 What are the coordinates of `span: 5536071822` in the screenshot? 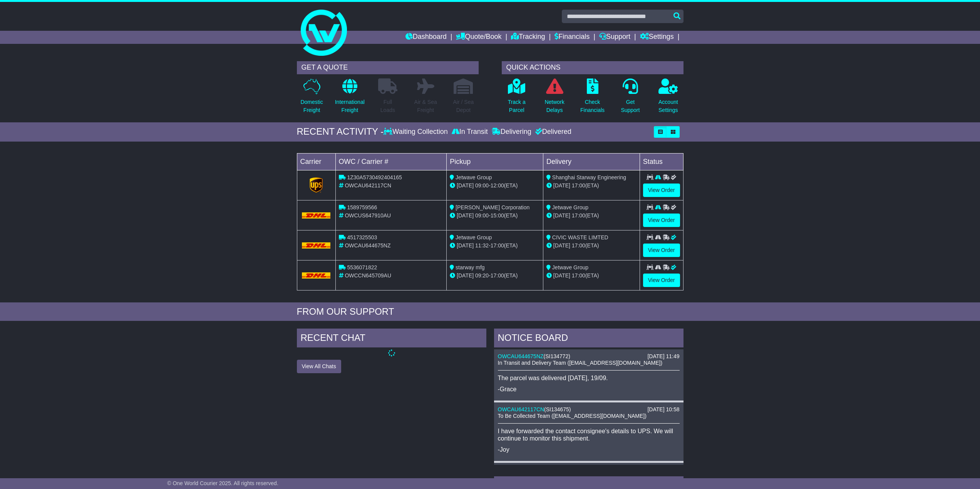 It's located at (362, 267).